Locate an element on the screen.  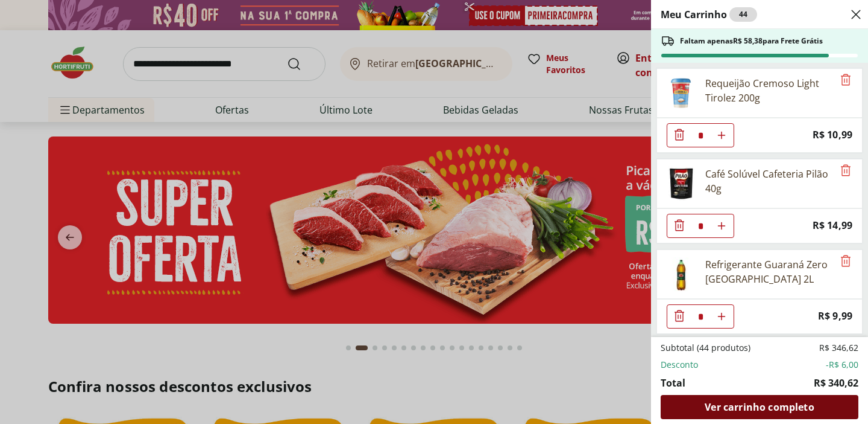
span: R$ 10,99 is located at coordinates (832, 135).